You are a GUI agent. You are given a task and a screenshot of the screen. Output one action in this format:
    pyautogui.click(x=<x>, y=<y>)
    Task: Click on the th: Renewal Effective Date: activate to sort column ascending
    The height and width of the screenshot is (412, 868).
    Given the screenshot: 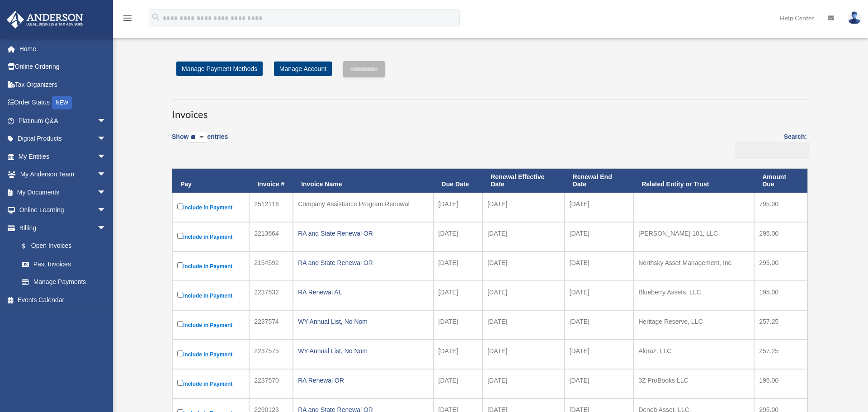 What is the action you would take?
    pyautogui.click(x=523, y=181)
    